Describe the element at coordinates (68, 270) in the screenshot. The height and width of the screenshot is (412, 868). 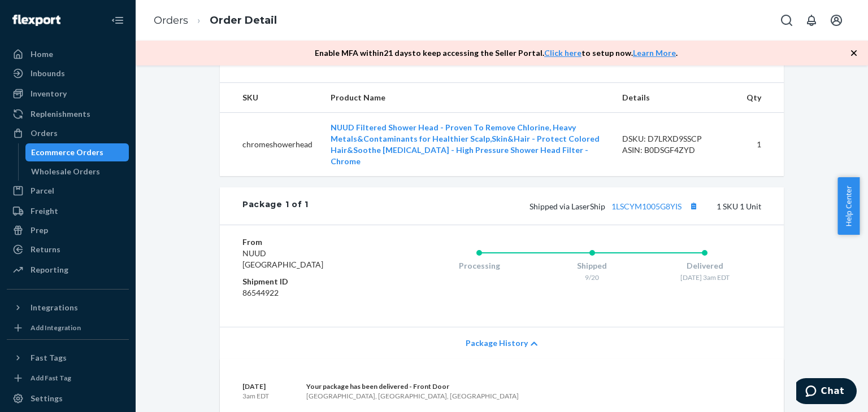
I see `a: Reporting` at that location.